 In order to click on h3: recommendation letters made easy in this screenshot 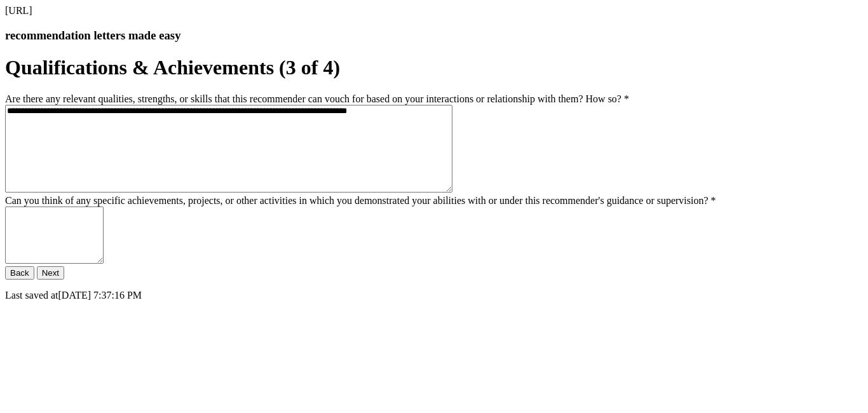, I will do `click(434, 36)`.